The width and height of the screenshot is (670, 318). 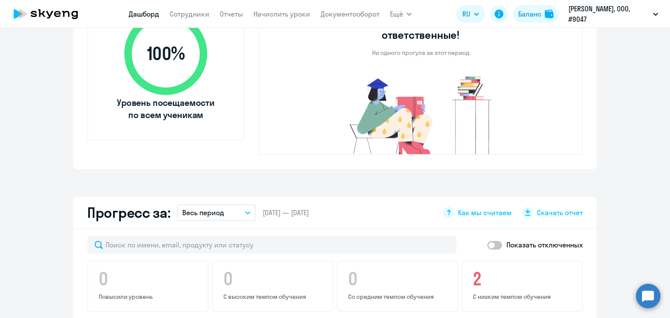 What do you see at coordinates (530, 14) in the screenshot?
I see `div: Баланс` at bounding box center [530, 14].